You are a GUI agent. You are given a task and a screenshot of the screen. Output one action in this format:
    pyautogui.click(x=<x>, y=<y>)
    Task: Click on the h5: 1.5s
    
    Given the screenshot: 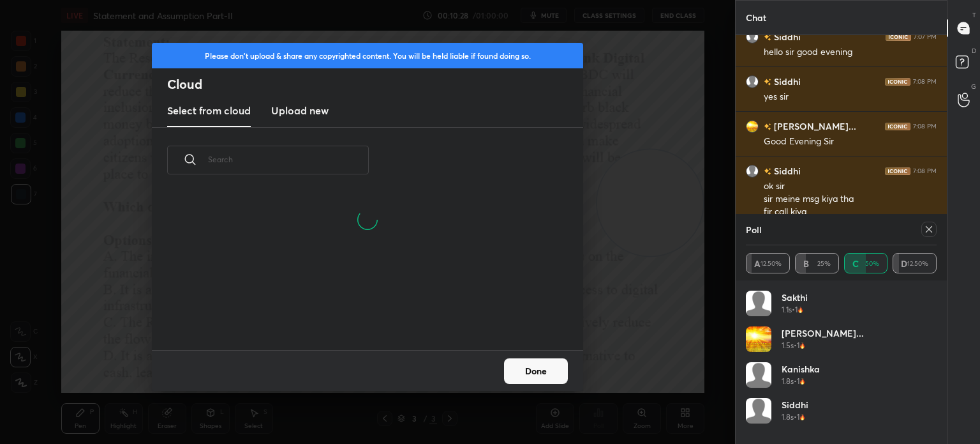 What is the action you would take?
    pyautogui.click(x=788, y=346)
    